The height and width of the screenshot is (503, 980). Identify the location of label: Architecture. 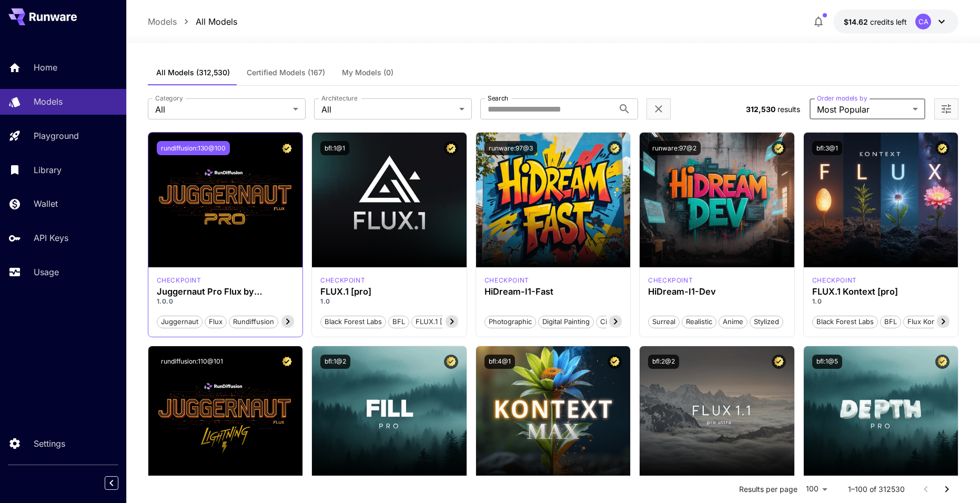
(340, 98).